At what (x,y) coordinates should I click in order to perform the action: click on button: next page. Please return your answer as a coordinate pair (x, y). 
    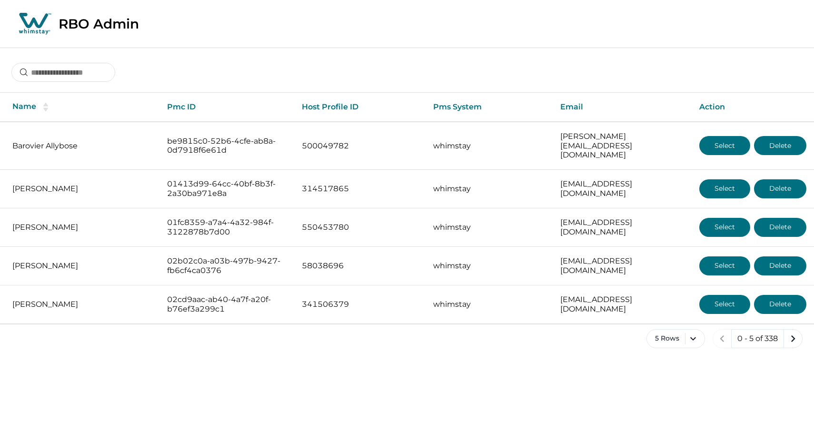
    Looking at the image, I should click on (793, 339).